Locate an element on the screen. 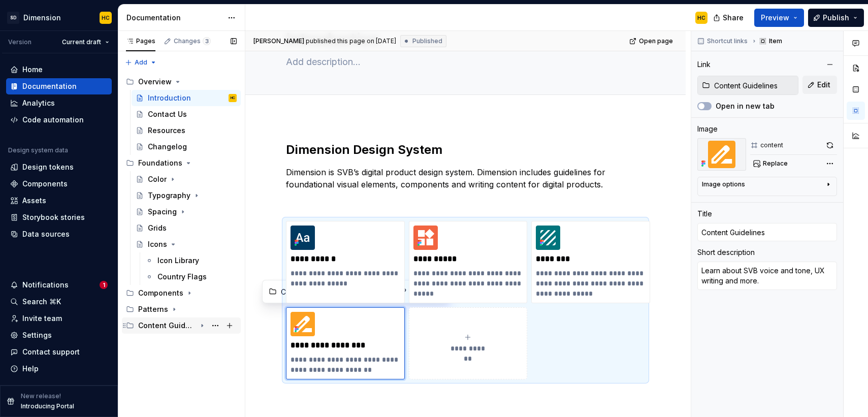 The height and width of the screenshot is (417, 868). div: Icon Library is located at coordinates (178, 260).